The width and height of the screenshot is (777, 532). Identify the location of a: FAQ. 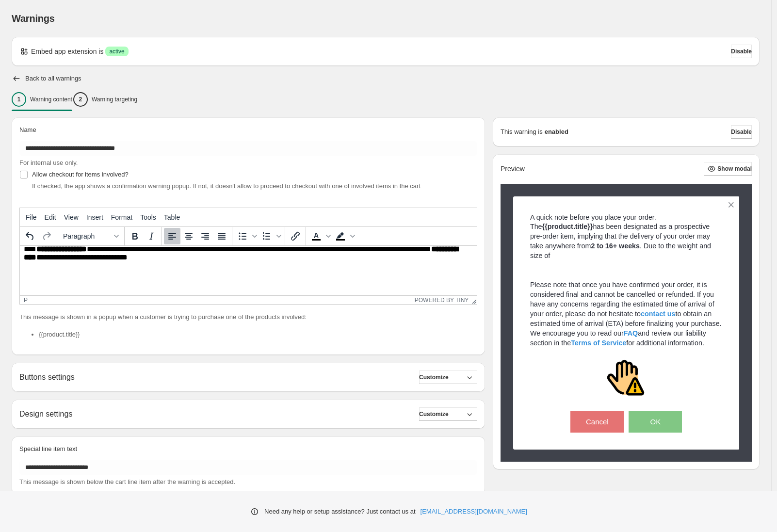
(631, 333).